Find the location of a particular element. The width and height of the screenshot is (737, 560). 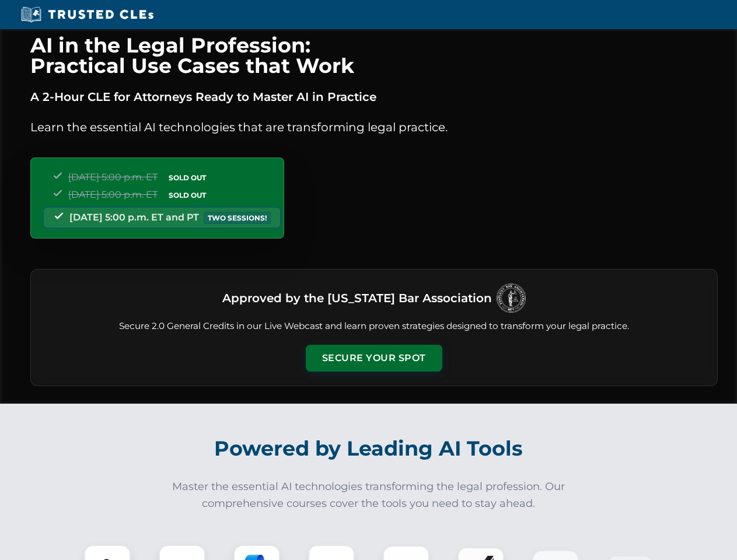

button: Secure Your Spot is located at coordinates (374, 358).